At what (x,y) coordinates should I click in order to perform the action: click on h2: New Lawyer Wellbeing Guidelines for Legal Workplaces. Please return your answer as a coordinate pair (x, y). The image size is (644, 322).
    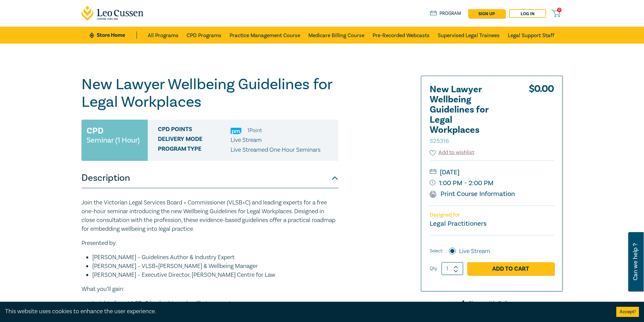
    Looking at the image, I should click on (467, 115).